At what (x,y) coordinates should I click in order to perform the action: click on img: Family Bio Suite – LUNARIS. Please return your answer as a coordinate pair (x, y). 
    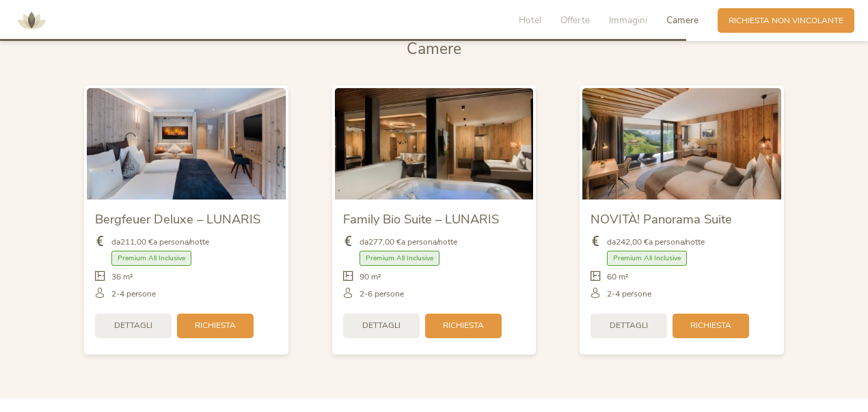
    Looking at the image, I should click on (434, 144).